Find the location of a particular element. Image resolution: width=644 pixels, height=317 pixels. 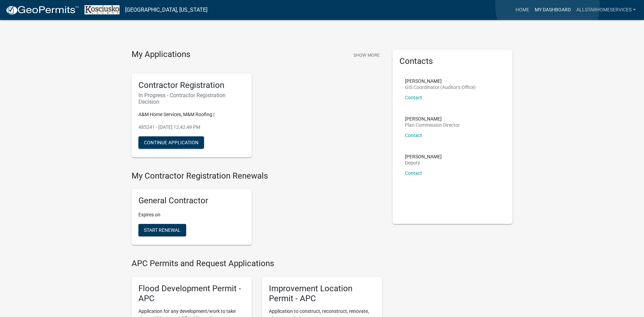

h4: My Contractor Registration Renewals is located at coordinates (257, 176).